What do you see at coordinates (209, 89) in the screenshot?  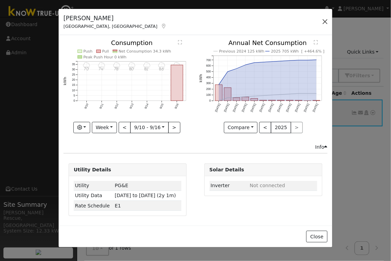 I see `text: 200` at bounding box center [209, 89].